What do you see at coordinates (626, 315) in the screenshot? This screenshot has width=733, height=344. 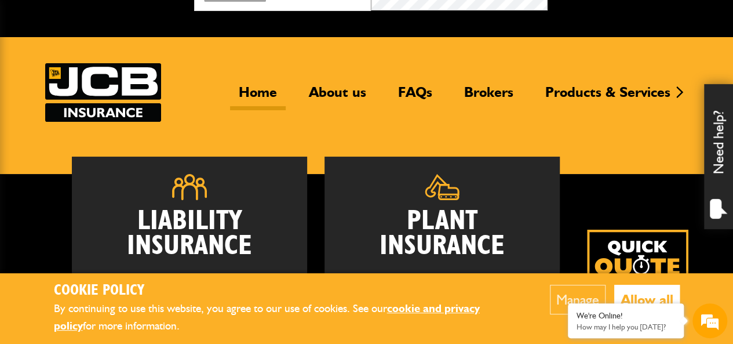 I see `div: We're Online!` at bounding box center [626, 315].